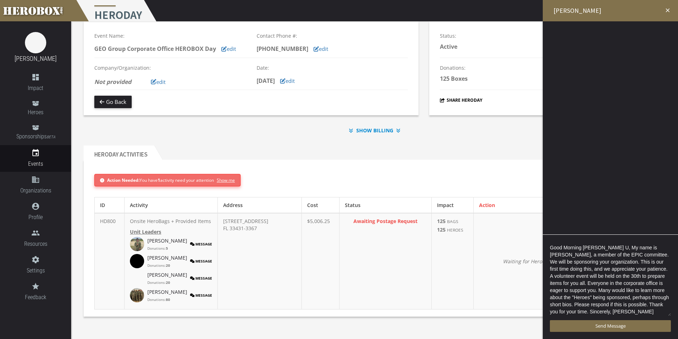 The image size is (678, 339). Describe the element at coordinates (119, 153) in the screenshot. I see `h2: HeroDay Activities` at that location.